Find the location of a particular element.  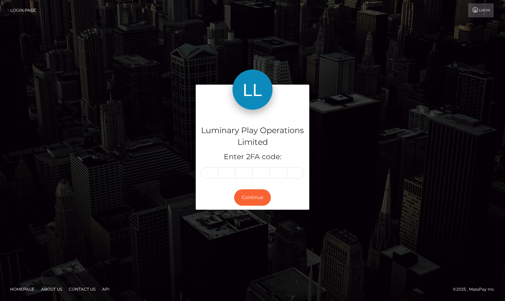

a: Homepage is located at coordinates (22, 289).